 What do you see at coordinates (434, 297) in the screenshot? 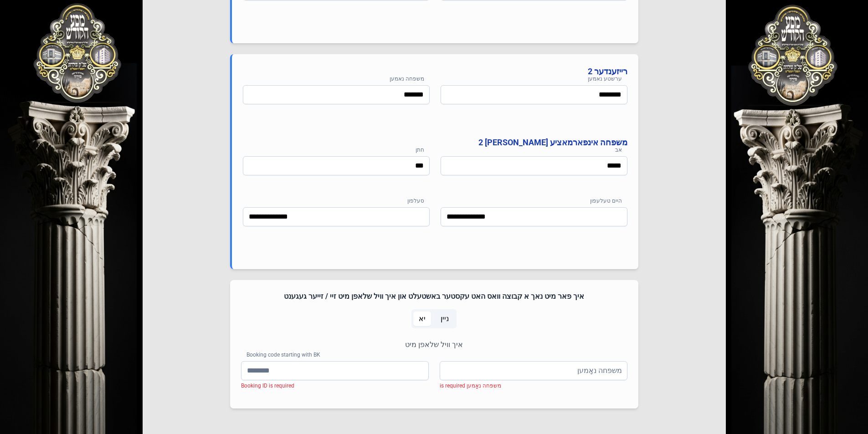
I see `h4: איך פאר מיט נאך א קבוצה וואס האט עקסטער באשטעלט און איך וויל שלאפן מיט זיי / זייער געגענט` at bounding box center [434, 297].